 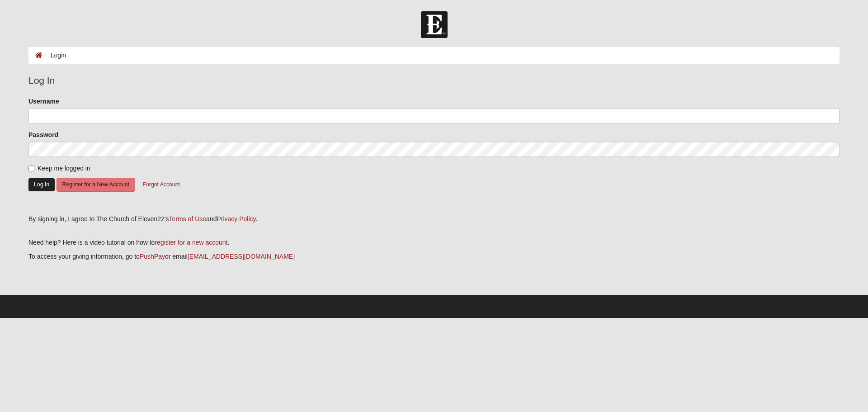 What do you see at coordinates (434, 242) in the screenshot?
I see `p: Need help? Here is a video tutorial on how to .` at bounding box center [434, 242].